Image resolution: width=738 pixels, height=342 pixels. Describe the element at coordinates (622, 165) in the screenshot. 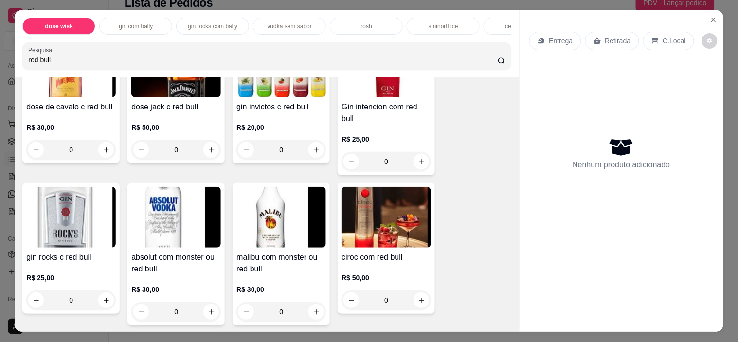

I see `p: Nenhum produto adicionado` at that location.